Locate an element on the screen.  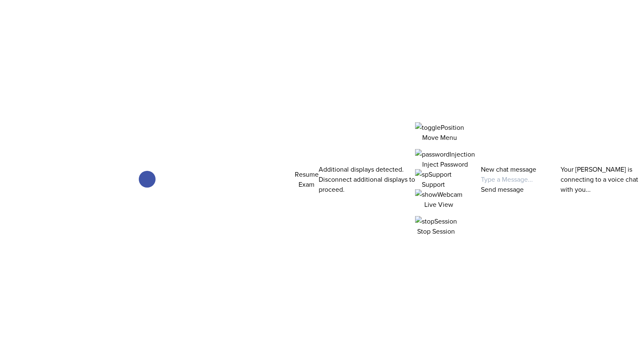
p: Move Menu is located at coordinates (439, 137).